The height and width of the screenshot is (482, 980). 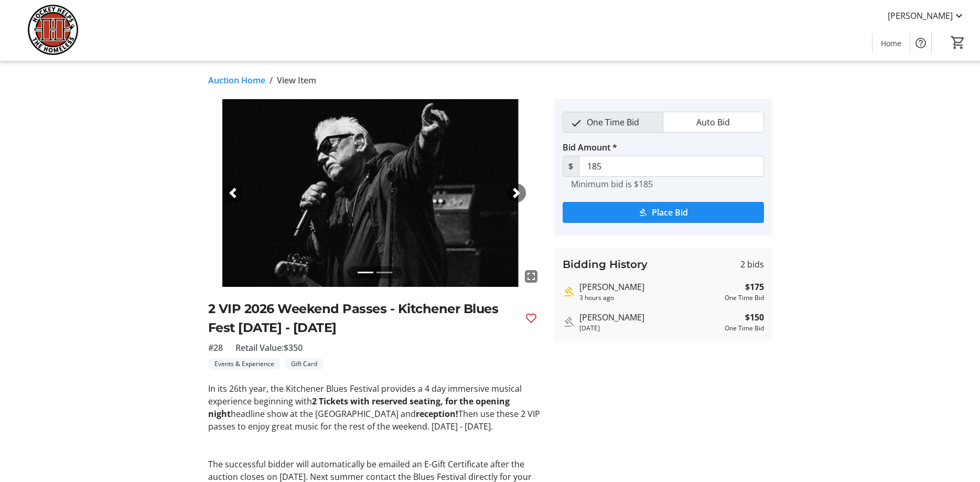 What do you see at coordinates (752, 265) in the screenshot?
I see `span: 2 bids` at bounding box center [752, 265].